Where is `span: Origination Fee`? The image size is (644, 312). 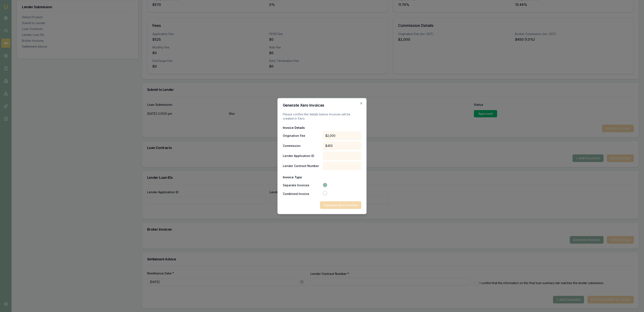 span: Origination Fee is located at coordinates (302, 136).